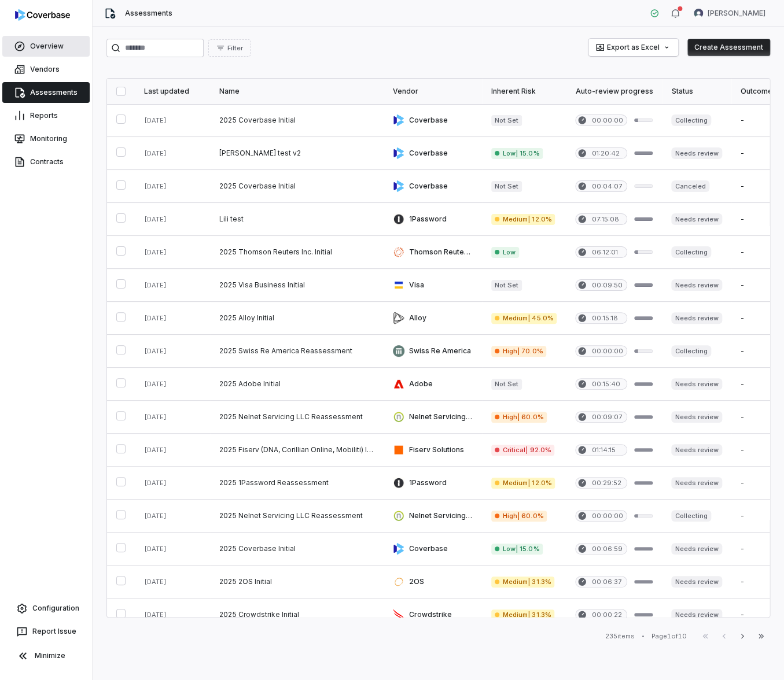  What do you see at coordinates (619, 636) in the screenshot?
I see `div: 235 items` at bounding box center [619, 636].